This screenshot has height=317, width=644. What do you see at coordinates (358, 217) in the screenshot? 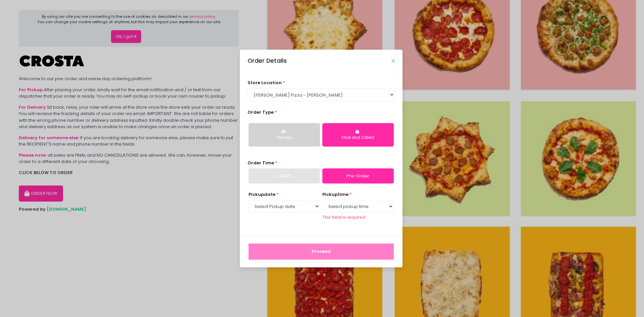
I see `div: This field is required` at bounding box center [358, 217].